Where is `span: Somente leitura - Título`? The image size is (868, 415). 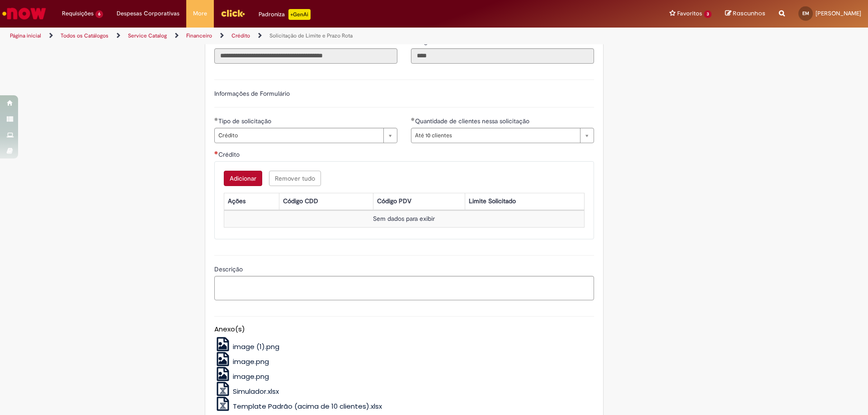 span: Somente leitura - Título is located at coordinates (222, 42).